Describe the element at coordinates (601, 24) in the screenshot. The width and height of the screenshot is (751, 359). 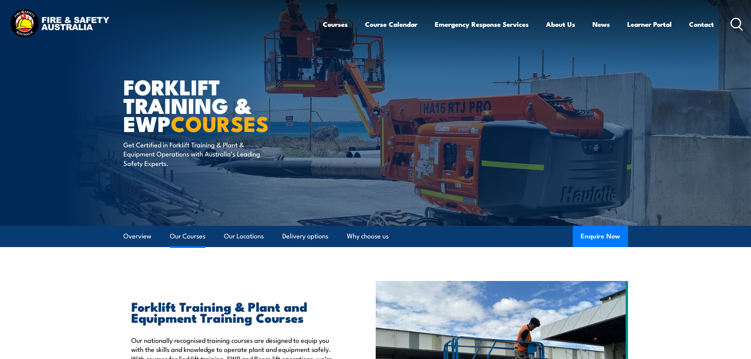
I see `a: News` at that location.